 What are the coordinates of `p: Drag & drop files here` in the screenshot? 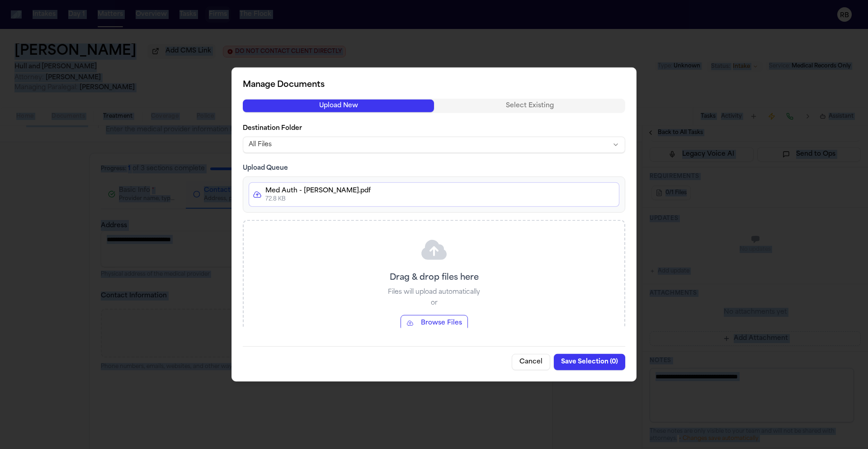 It's located at (434, 278).